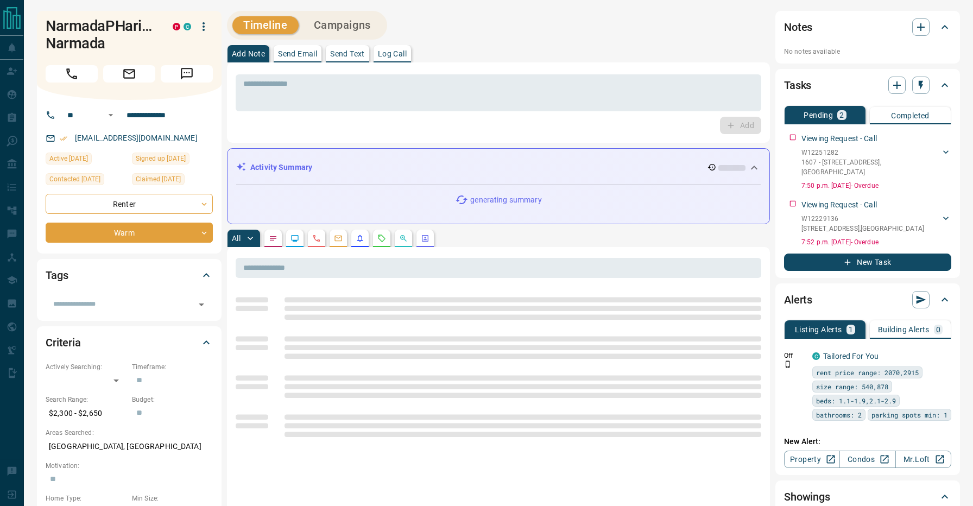 The image size is (973, 506). What do you see at coordinates (129, 204) in the screenshot?
I see `div: Renter` at bounding box center [129, 204].